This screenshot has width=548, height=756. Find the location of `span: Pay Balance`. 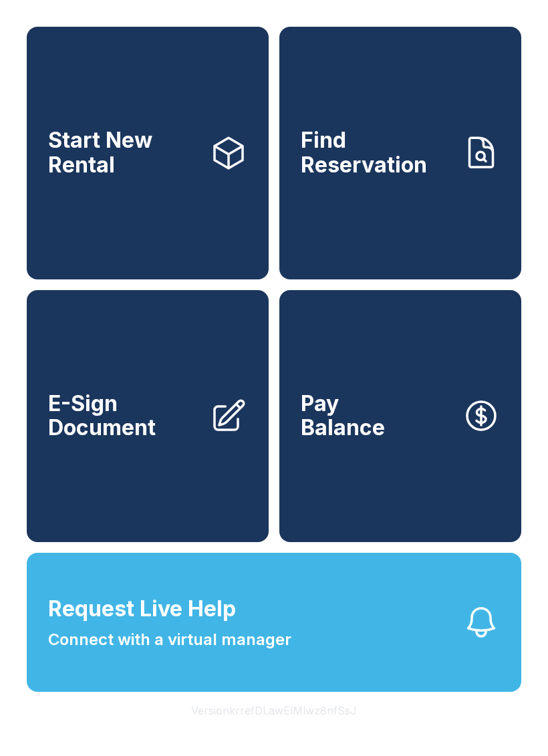

span: Pay Balance is located at coordinates (343, 416).